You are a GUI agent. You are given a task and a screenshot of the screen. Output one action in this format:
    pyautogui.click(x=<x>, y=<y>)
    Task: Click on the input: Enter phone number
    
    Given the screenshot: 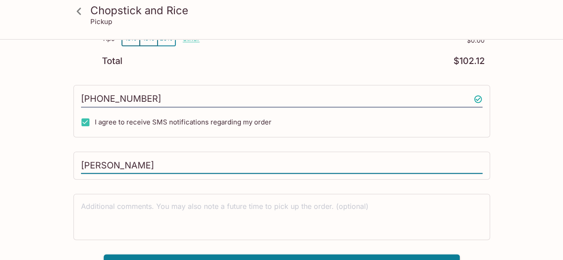 What is the action you would take?
    pyautogui.click(x=281, y=99)
    